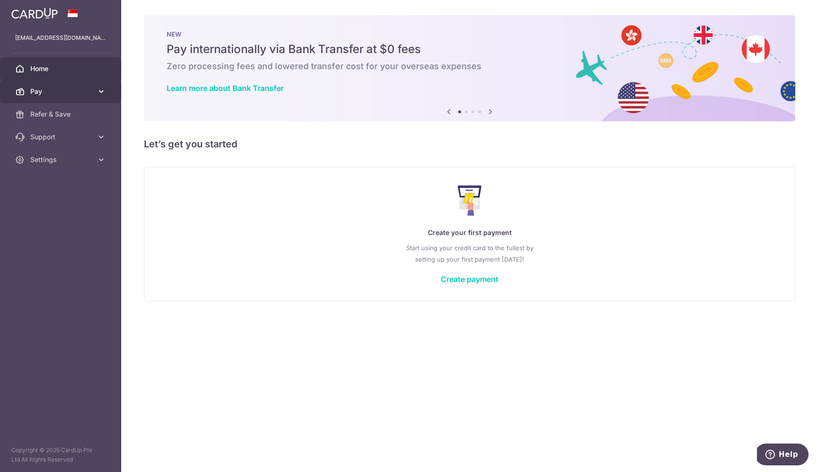  I want to click on span: Refer & Save, so click(62, 114).